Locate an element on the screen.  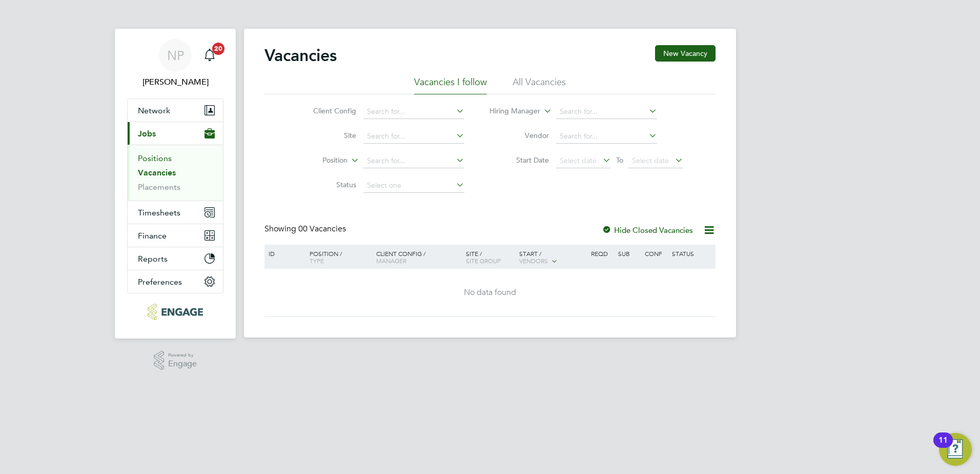
a: Positions is located at coordinates (155, 158).